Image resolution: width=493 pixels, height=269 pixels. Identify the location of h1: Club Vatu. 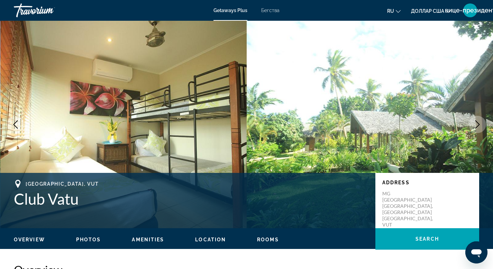
(191, 199).